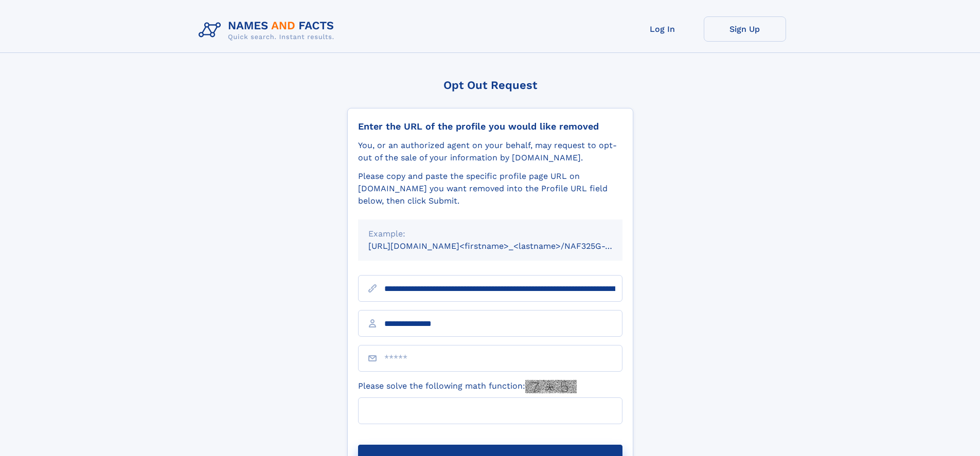  What do you see at coordinates (490, 234) in the screenshot?
I see `div: Example:` at bounding box center [490, 234].